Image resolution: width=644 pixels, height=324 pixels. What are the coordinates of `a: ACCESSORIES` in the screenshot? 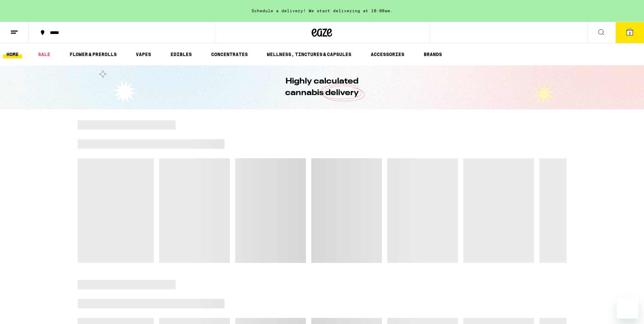 It's located at (388, 54).